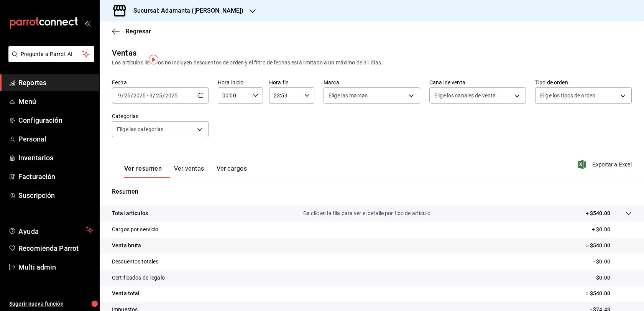 Image resolution: width=644 pixels, height=311 pixels. Describe the element at coordinates (605, 164) in the screenshot. I see `button: Exportar a Excel` at that location.